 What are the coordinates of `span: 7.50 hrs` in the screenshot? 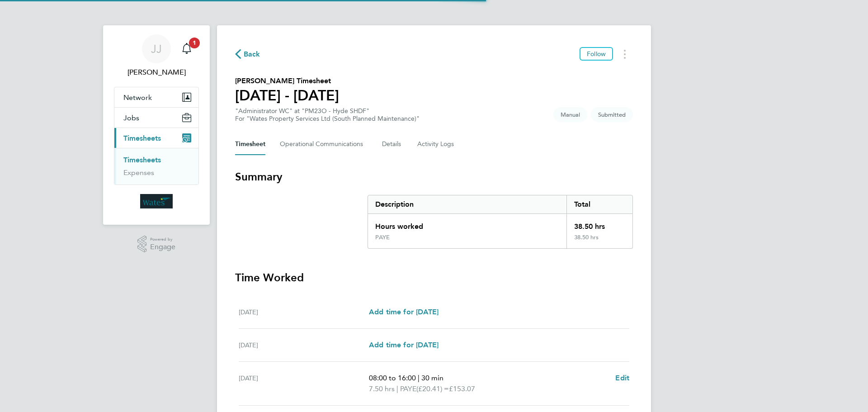 It's located at (381, 389).